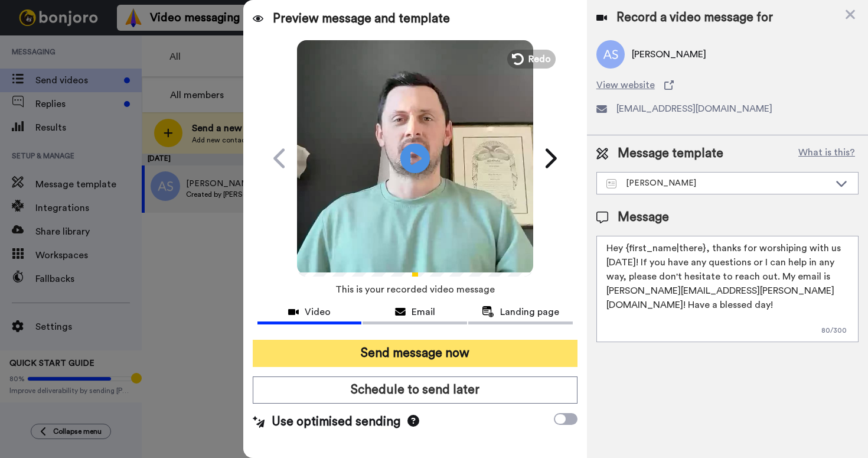  What do you see at coordinates (17, 19) in the screenshot?
I see `img: c638375f-eacb-431c-9714-bd8d08f708a7-1584310529.jpg` at bounding box center [17, 19].